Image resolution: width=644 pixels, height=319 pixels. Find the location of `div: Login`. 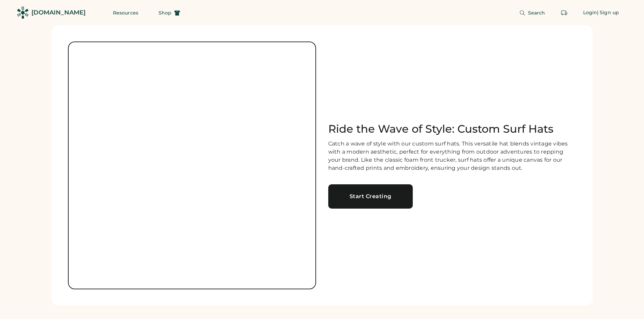

div: Login is located at coordinates (590, 13).